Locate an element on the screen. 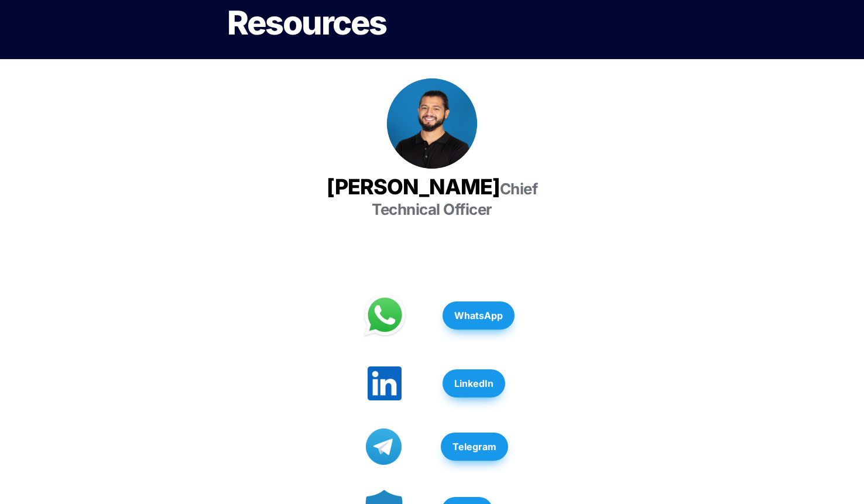 Image resolution: width=864 pixels, height=504 pixels. button: Telegram is located at coordinates (474, 447).